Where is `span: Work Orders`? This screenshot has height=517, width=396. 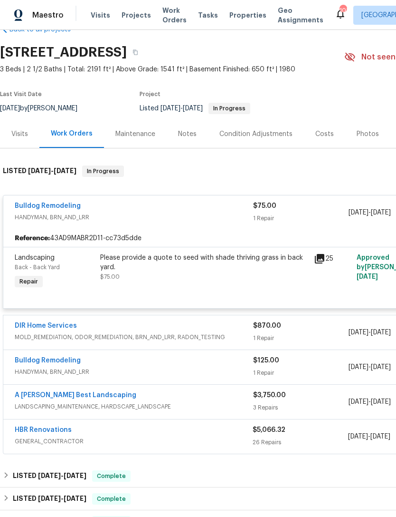 span: Work Orders is located at coordinates (174, 15).